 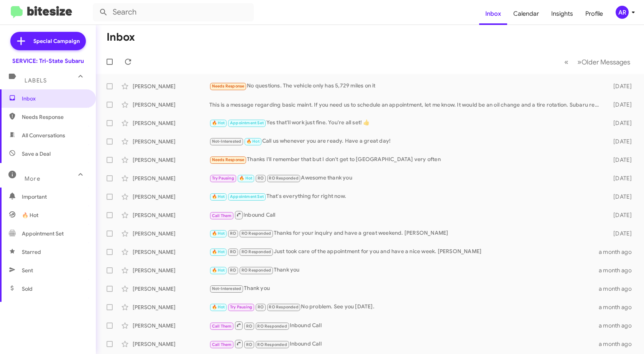 I want to click on span: Labels, so click(x=36, y=80).